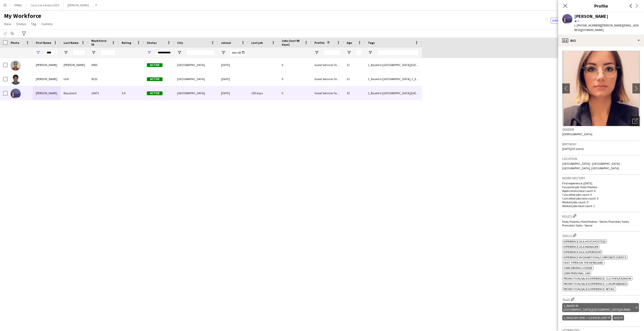 This screenshot has height=331, width=644. What do you see at coordinates (618, 318) in the screenshot?
I see `div: OCO` at bounding box center [618, 318].